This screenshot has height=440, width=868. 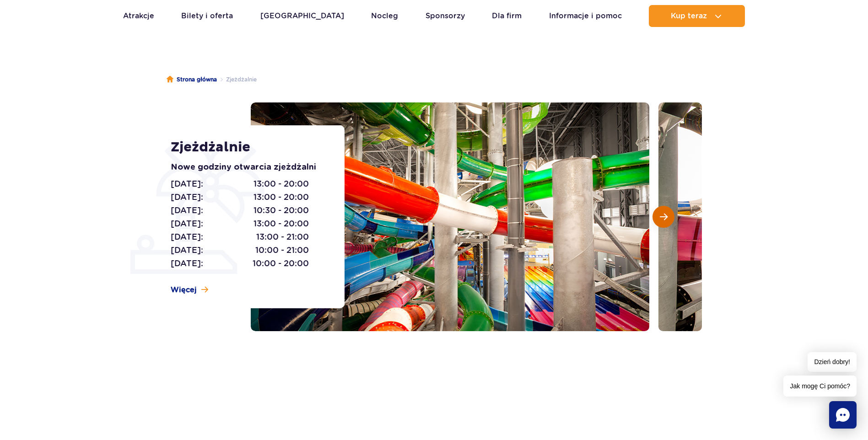 What do you see at coordinates (192, 79) in the screenshot?
I see `a: Strona główna` at bounding box center [192, 79].